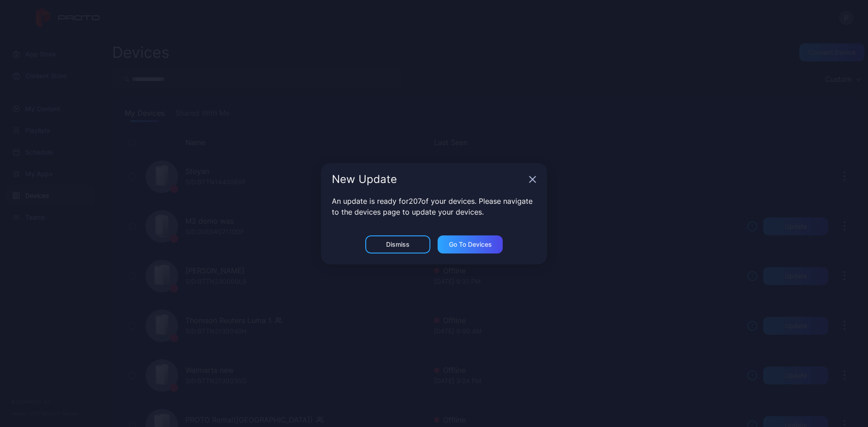  Describe the element at coordinates (470, 244) in the screenshot. I see `div: Go to devices` at that location.